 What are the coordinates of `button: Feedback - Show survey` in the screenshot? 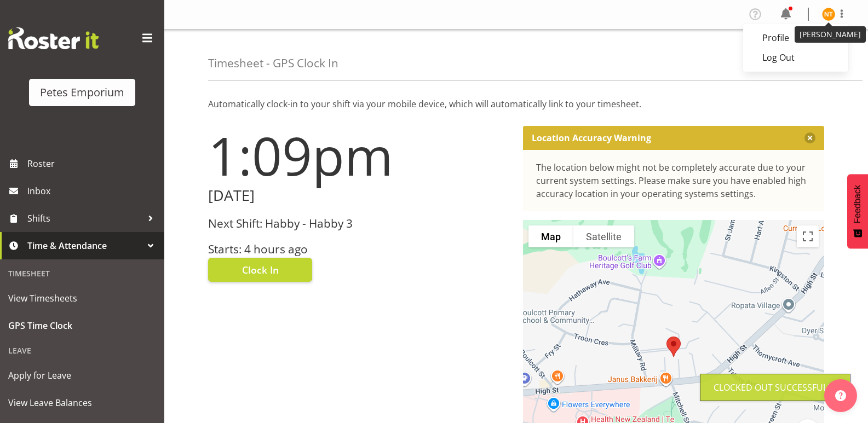 It's located at (858, 211).